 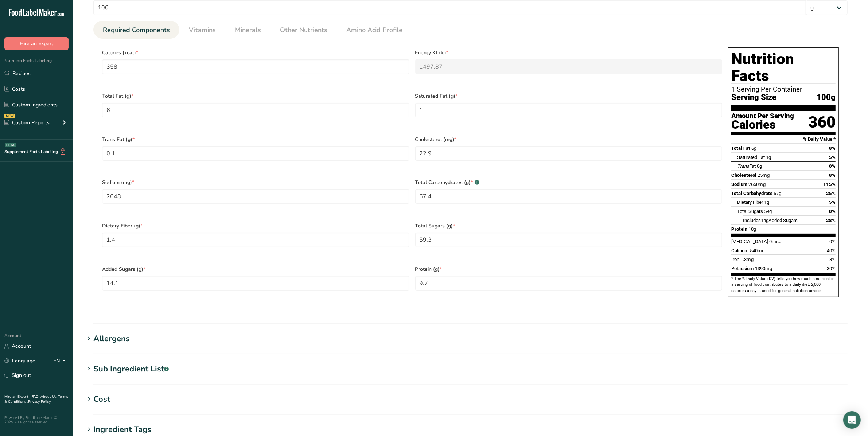 I want to click on div: Open Intercom Messenger, so click(x=852, y=420).